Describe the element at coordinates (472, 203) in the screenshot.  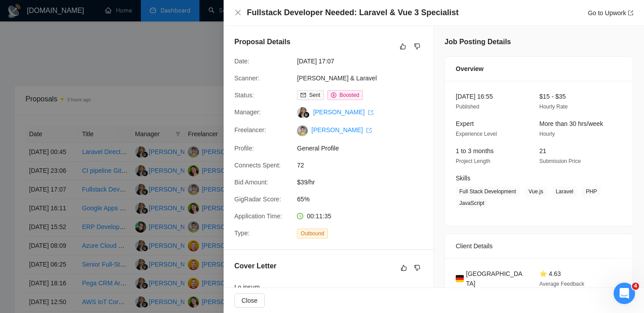
I see `span: JavaScript` at that location.